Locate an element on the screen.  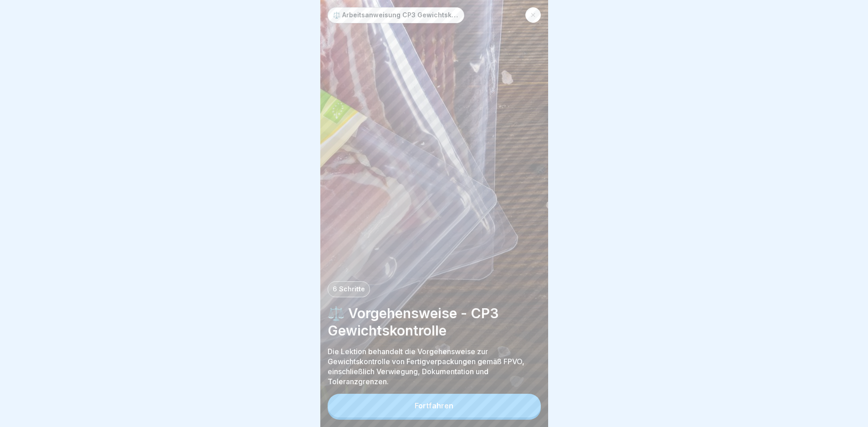
p: 6 Schritte is located at coordinates (348, 289).